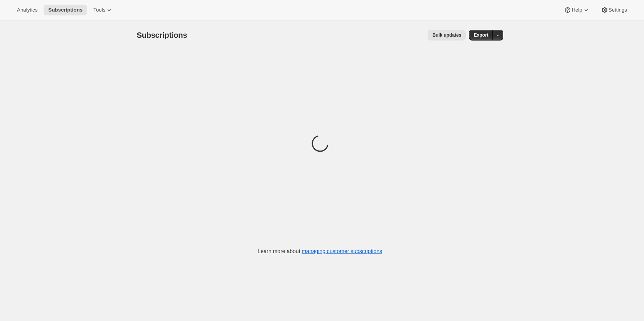  Describe the element at coordinates (481, 35) in the screenshot. I see `span: Export` at that location.